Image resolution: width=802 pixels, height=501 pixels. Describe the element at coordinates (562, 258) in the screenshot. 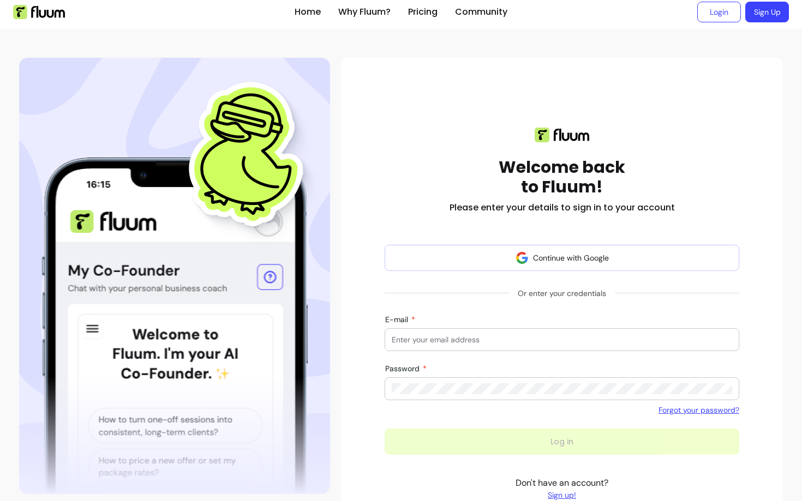

I see `button: Continue with Google` at that location.